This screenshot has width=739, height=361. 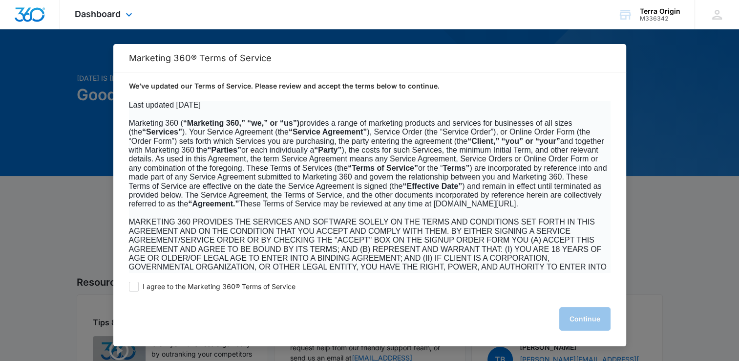 What do you see at coordinates (383, 168) in the screenshot?
I see `b: “Terms of Service”` at bounding box center [383, 168].